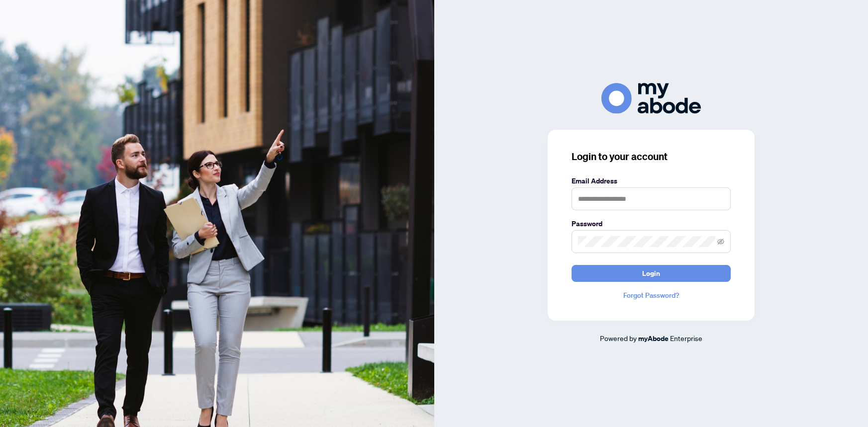 The height and width of the screenshot is (427, 868). Describe the element at coordinates (651, 98) in the screenshot. I see `img: ma-logo` at that location.